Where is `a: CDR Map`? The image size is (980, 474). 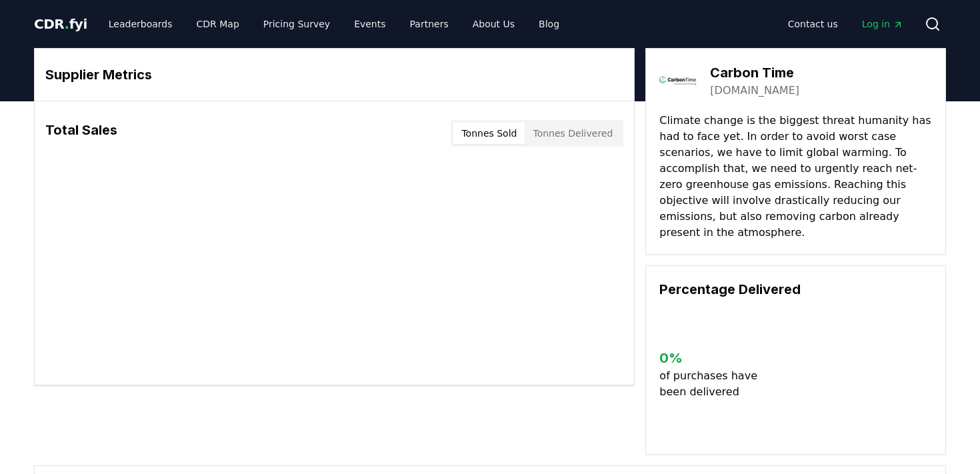 a: CDR Map is located at coordinates (218, 24).